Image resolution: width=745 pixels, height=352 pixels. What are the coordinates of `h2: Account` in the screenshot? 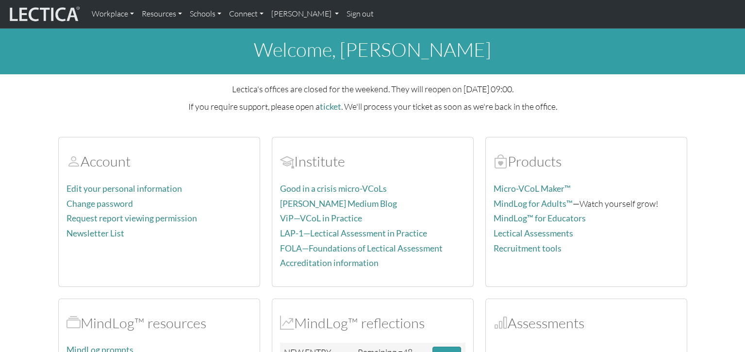 It's located at (159, 161).